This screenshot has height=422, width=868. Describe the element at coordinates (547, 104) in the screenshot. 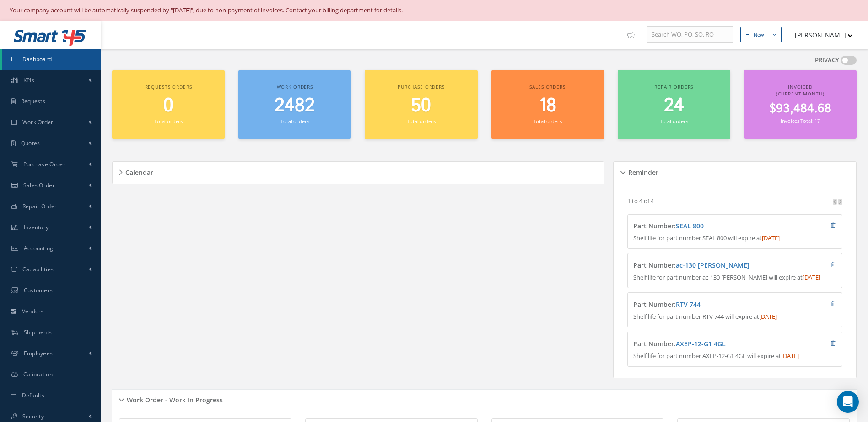

I see `a: Sales orders 18 Total orders` at that location.